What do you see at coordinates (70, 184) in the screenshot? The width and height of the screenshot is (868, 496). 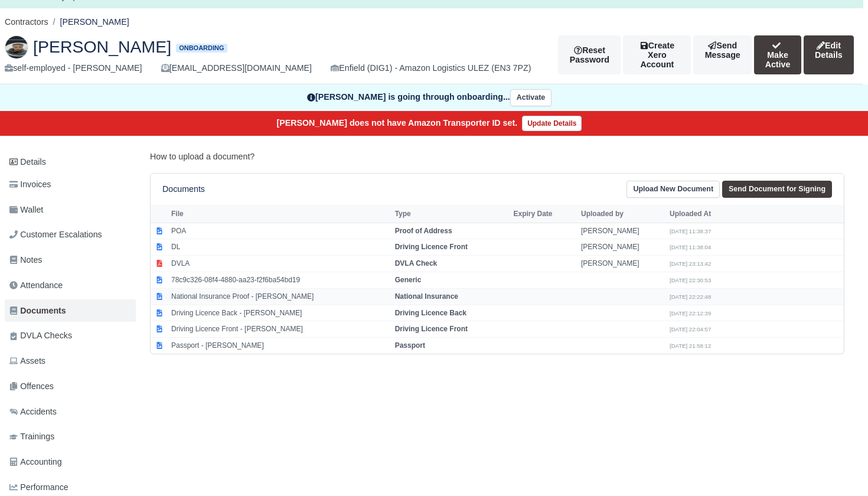 I see `a: Invoices` at bounding box center [70, 184].